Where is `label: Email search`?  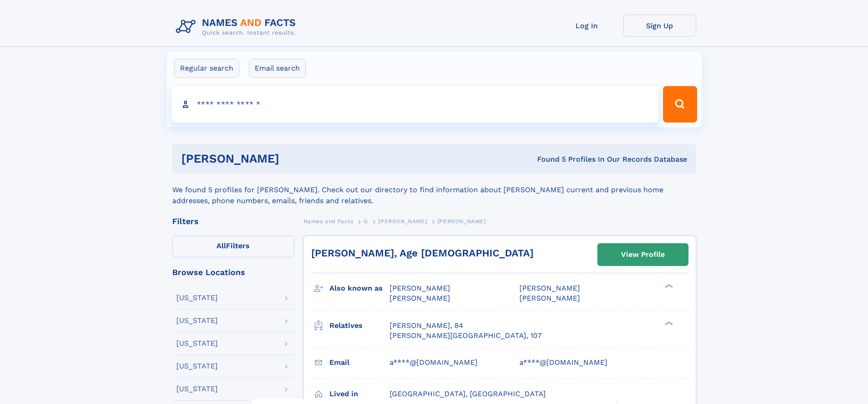 label: Email search is located at coordinates (277, 68).